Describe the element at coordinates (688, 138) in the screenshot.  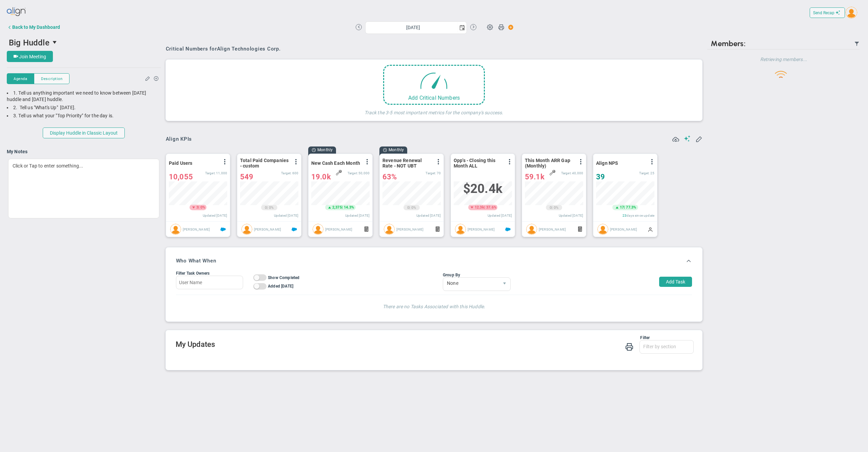
I see `span: Suggestions (AI Feature)` at that location.